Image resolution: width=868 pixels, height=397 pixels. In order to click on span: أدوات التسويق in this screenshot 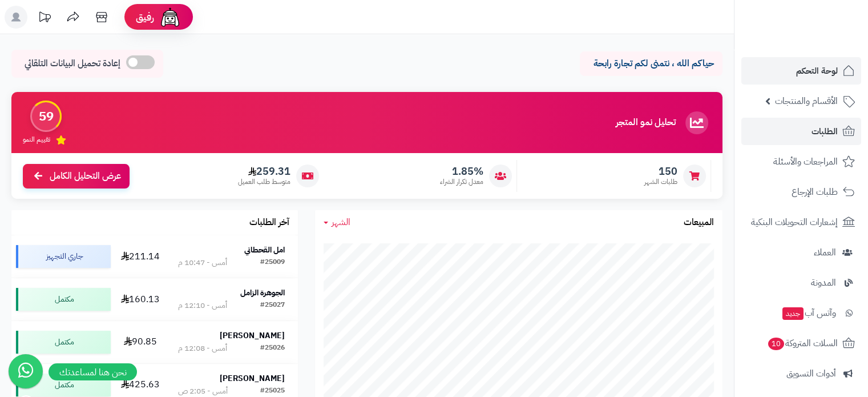, I will do `click(811, 373)`.